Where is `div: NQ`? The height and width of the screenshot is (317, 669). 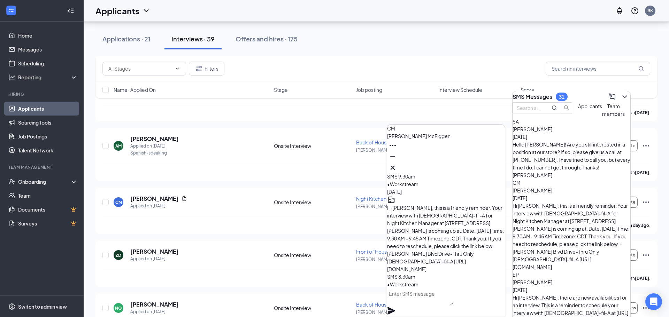
div: NQ is located at coordinates (118, 308).